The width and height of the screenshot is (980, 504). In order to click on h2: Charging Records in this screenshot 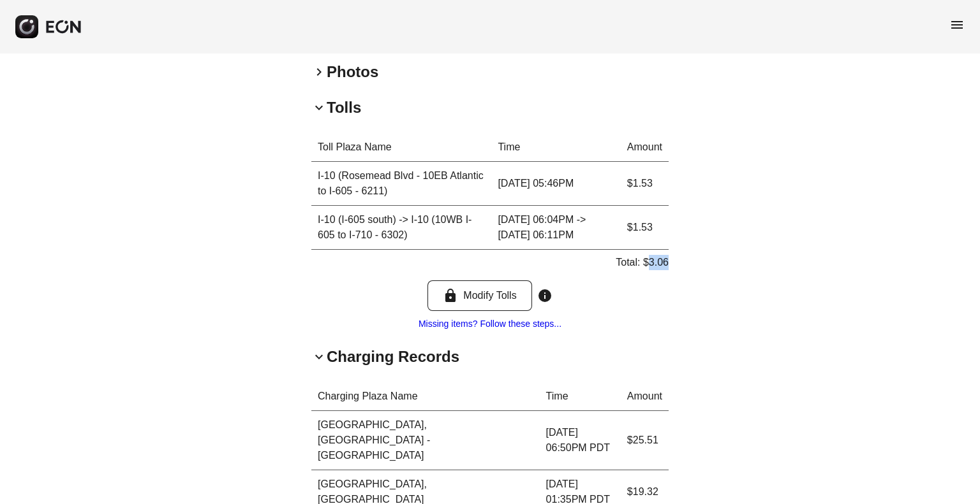, I will do `click(393, 357)`.